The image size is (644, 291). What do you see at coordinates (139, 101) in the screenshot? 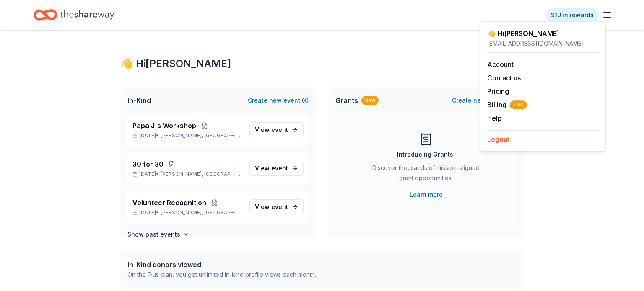
I see `span: In-Kind` at bounding box center [139, 101].